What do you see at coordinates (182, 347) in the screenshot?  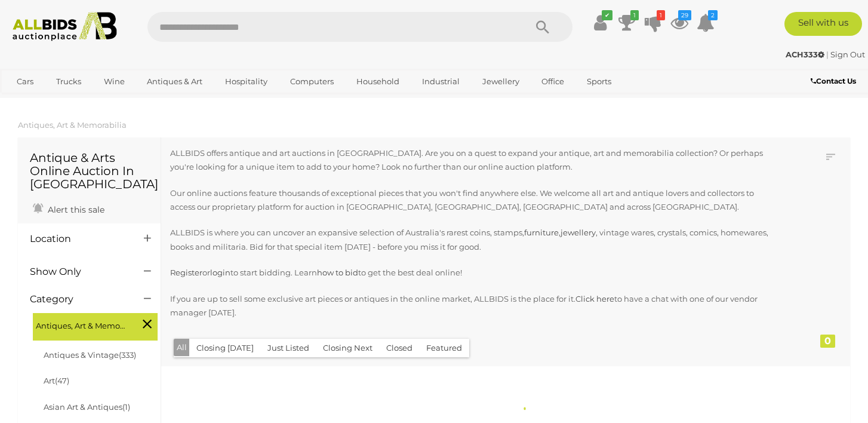 I see `button: All` at bounding box center [182, 347].